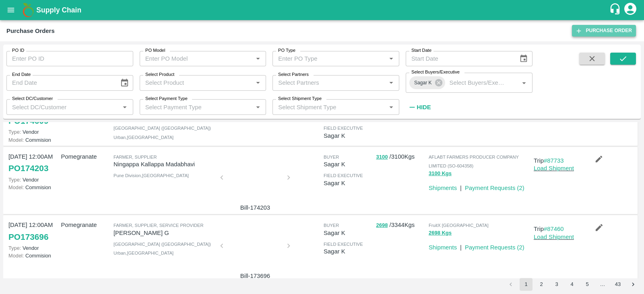  Describe the element at coordinates (541, 284) in the screenshot. I see `button: Go to page 2` at that location.